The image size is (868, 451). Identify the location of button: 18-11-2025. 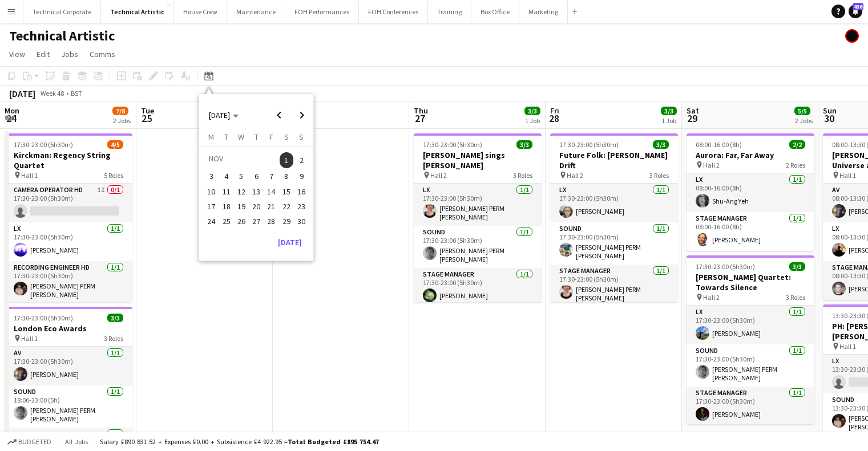
(226, 206).